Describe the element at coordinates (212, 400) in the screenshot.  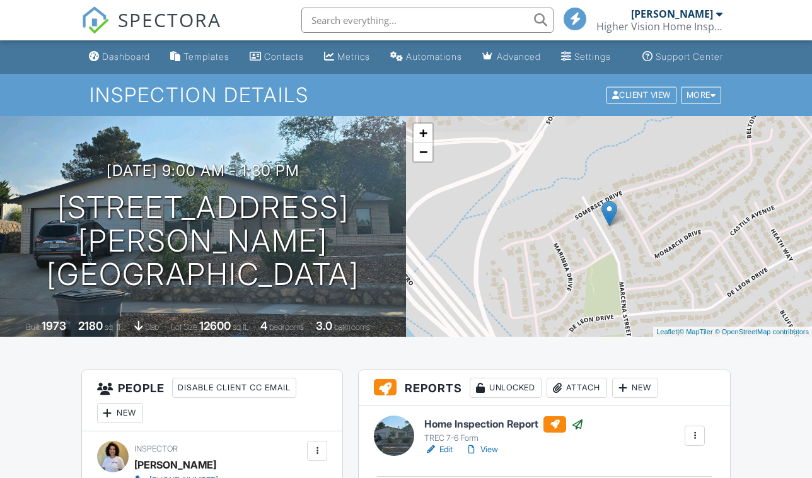
I see `h3: People` at that location.